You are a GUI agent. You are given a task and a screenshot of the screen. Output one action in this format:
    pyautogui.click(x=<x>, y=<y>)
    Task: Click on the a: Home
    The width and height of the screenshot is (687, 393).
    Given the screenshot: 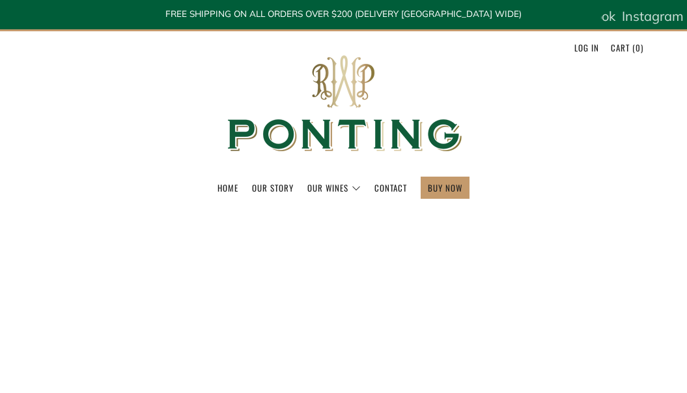 What is the action you would take?
    pyautogui.click(x=228, y=188)
    